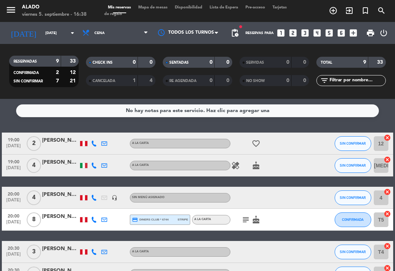 Image resolution: width=395 pixels, height=271 pixels. I want to click on span: Disponibilidad, so click(189, 7).